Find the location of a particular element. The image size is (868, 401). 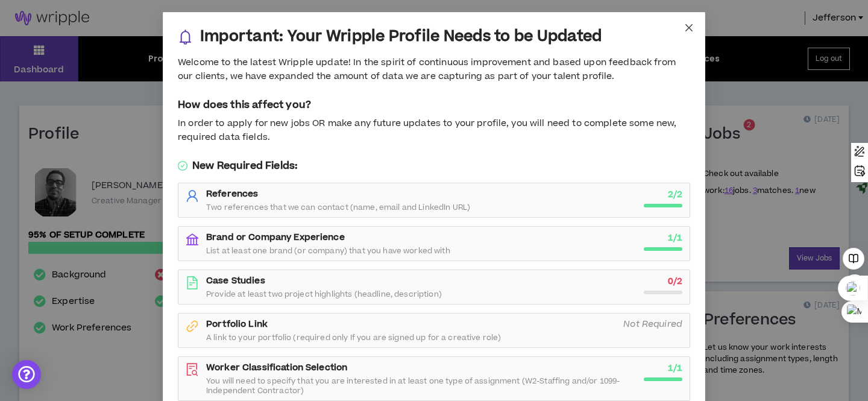

button: Close is located at coordinates (689, 28).